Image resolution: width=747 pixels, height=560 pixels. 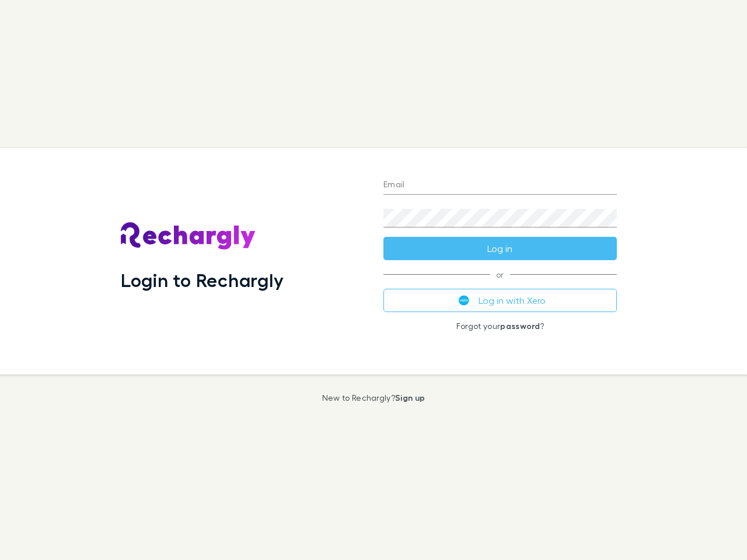 I want to click on button: Log in with Xero, so click(x=500, y=300).